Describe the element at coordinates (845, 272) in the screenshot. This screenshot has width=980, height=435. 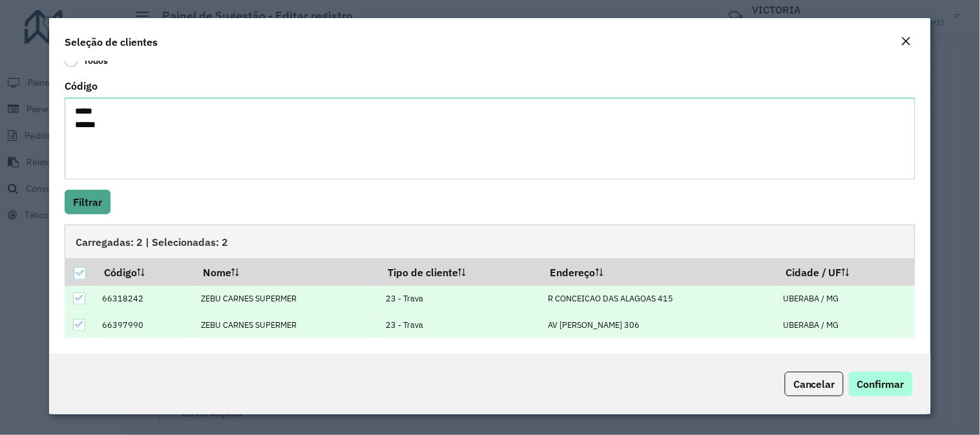
I see `th: Cidade / UF` at that location.